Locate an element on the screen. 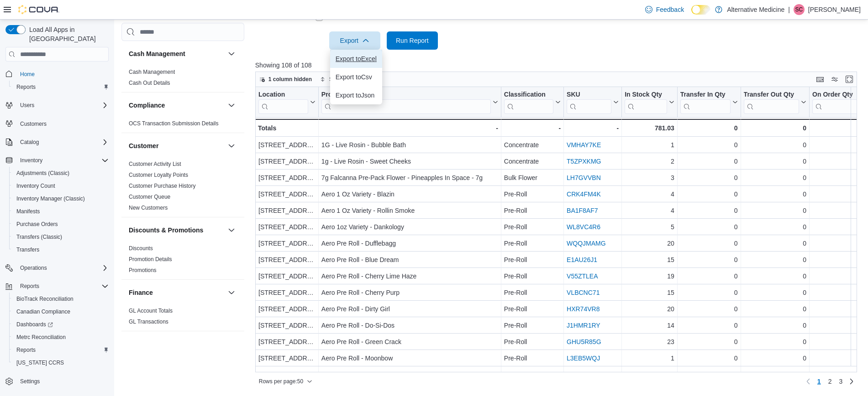 The width and height of the screenshot is (868, 396). button: BioTrack Reconciliation is located at coordinates (61, 299).